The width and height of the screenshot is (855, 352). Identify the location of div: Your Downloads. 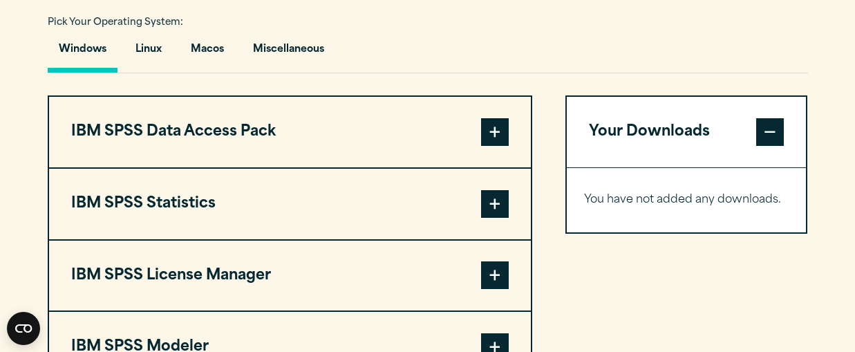
(686, 200).